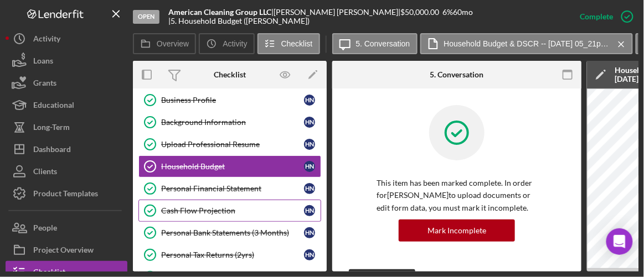 The width and height of the screenshot is (644, 277). Describe the element at coordinates (447, 12) in the screenshot. I see `div: 6 %` at that location.